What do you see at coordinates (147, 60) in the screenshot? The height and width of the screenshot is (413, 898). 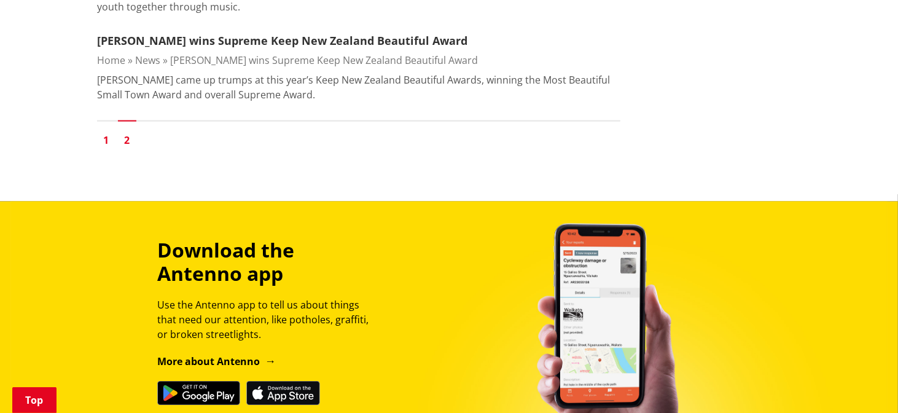 I see `a: News` at bounding box center [147, 60].